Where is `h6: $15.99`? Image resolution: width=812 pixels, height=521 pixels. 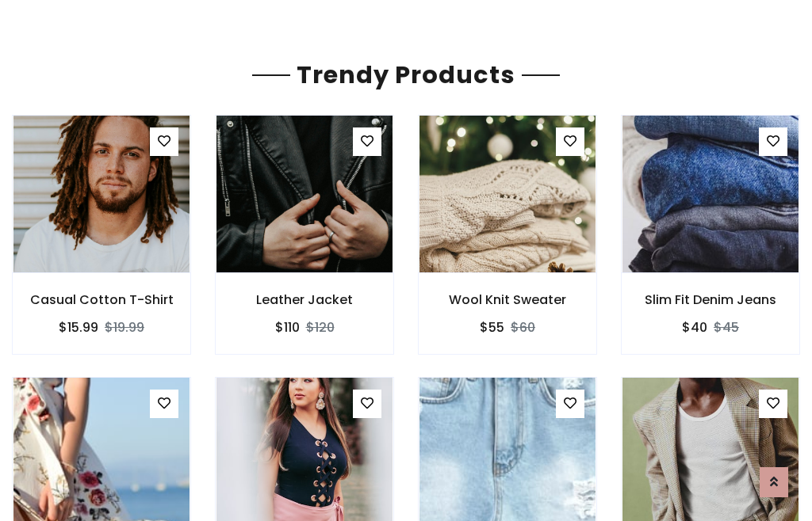
h6: $15.99 is located at coordinates (78, 327).